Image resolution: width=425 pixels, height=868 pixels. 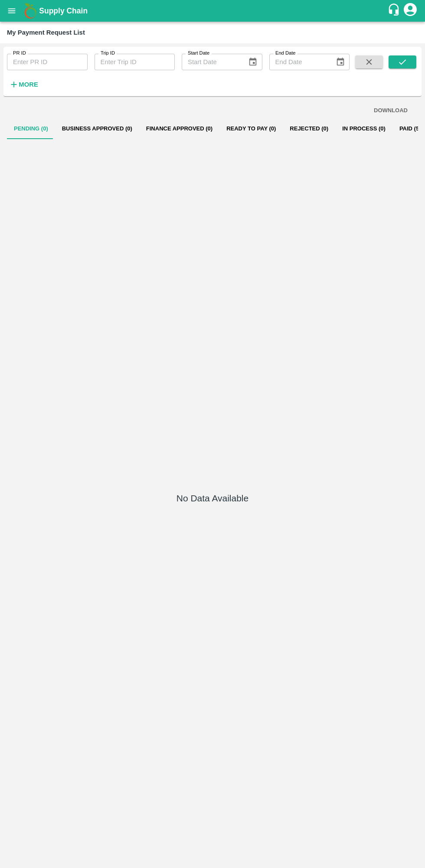 What do you see at coordinates (395, 11) in the screenshot?
I see `div: customer-support` at bounding box center [395, 11].